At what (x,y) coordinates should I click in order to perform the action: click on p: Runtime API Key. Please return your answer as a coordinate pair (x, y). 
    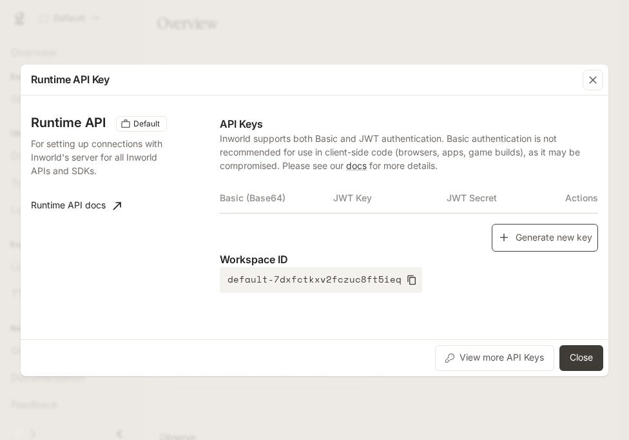
    Looking at the image, I should click on (70, 79).